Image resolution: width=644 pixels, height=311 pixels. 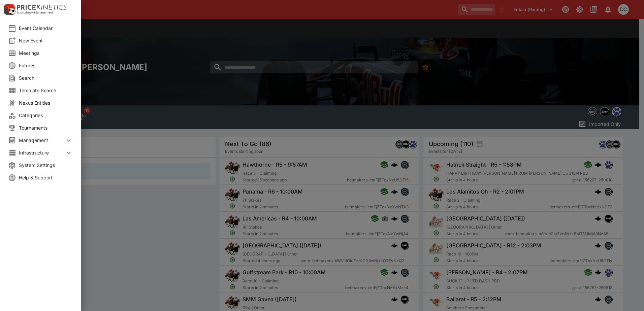 I want to click on span: Management, so click(x=42, y=140).